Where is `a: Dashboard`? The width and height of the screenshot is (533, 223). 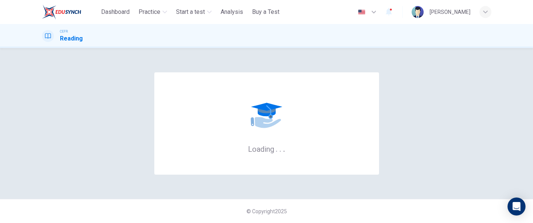 a: Dashboard is located at coordinates (115, 12).